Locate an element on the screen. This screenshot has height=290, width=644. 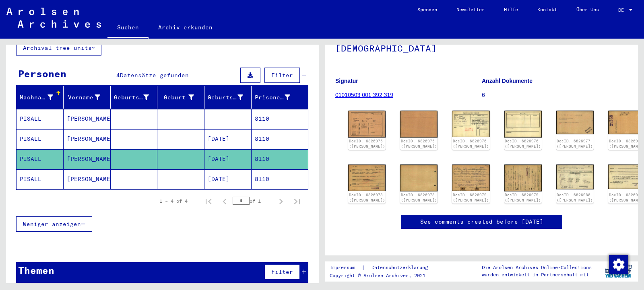
div: Personen is located at coordinates (42, 73).